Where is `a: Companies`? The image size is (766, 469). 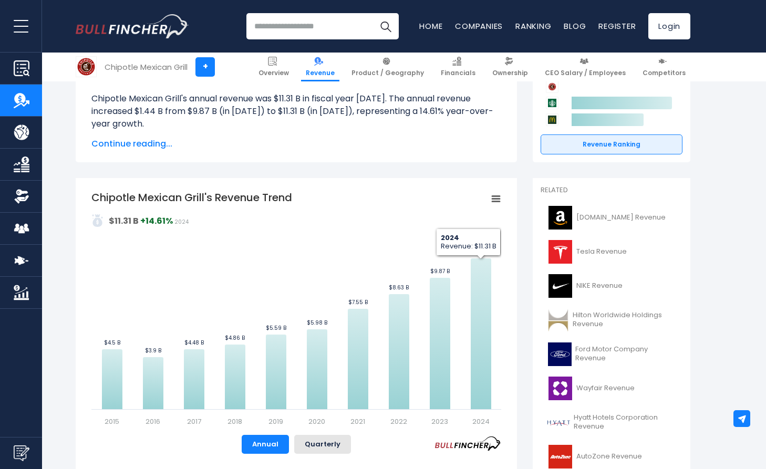
a: Companies is located at coordinates (479, 26).